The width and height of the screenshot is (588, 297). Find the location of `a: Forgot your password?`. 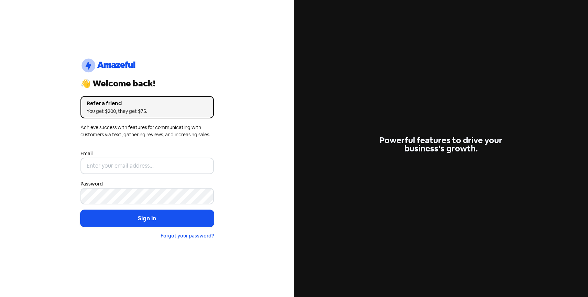

a: Forgot your password? is located at coordinates (187, 236).